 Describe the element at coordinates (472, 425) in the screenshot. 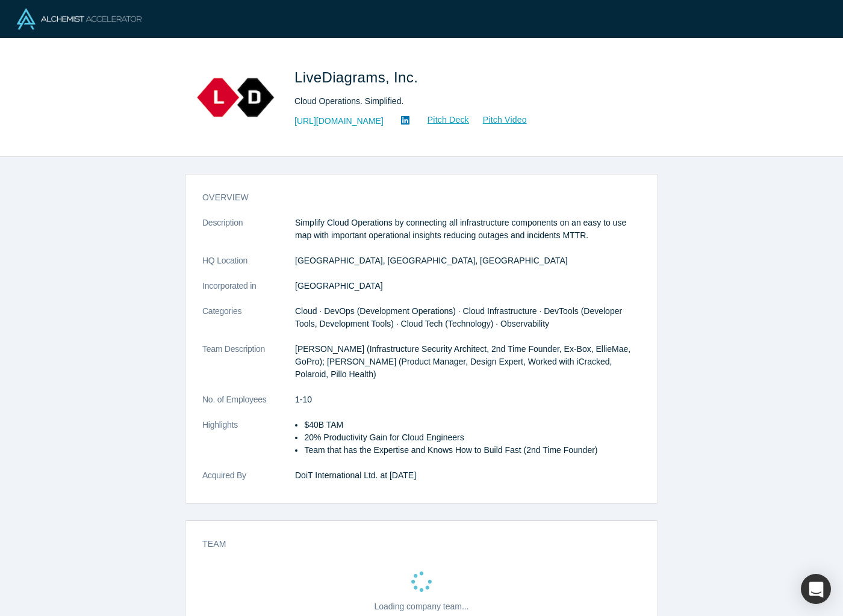

I see `li: $40B TAM` at that location.